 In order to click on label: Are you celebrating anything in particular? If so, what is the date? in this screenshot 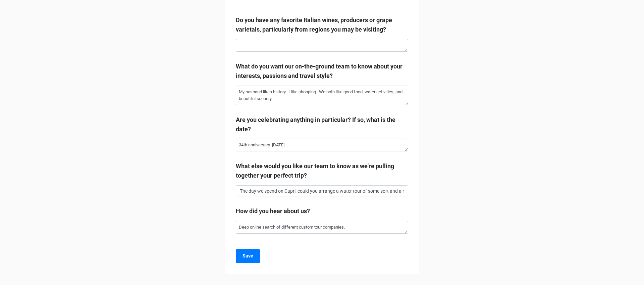, I will do `click(322, 125)`.